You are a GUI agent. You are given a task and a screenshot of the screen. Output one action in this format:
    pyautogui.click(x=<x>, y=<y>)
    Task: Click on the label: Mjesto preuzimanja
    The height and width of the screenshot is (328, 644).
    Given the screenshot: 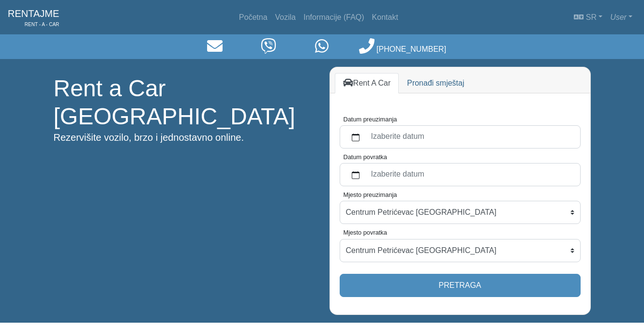 What is the action you would take?
    pyautogui.click(x=370, y=195)
    